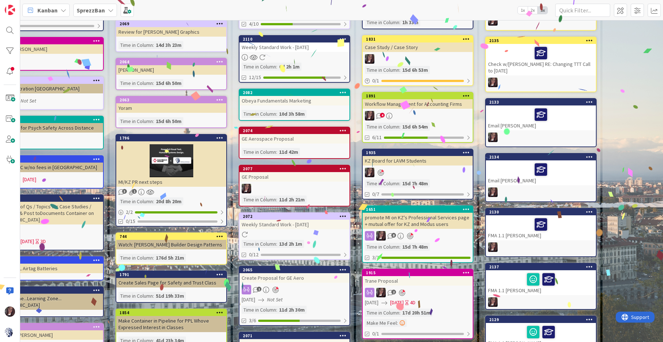  I want to click on div: 1891Workflow Management for Accounting Firms, so click(417, 101).